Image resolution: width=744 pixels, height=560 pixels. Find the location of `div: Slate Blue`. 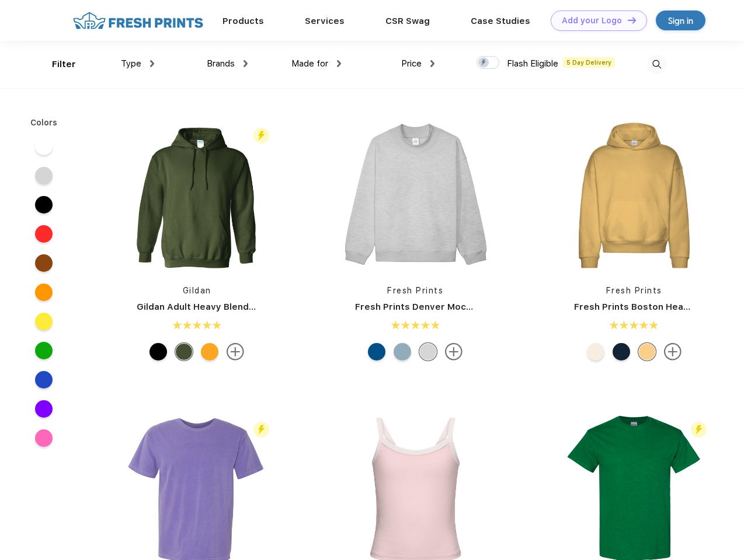

div: Slate Blue is located at coordinates (402, 352).